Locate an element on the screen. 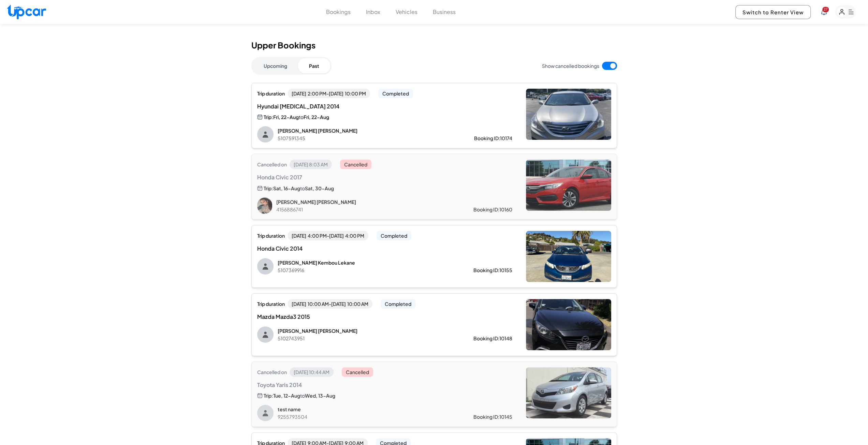 The image size is (868, 445). p: 4156886741 is located at coordinates (364, 210).